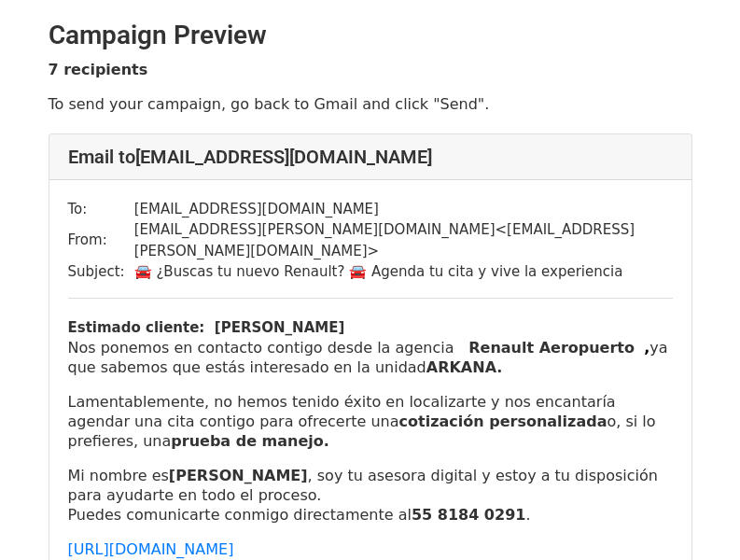  What do you see at coordinates (370, 495) in the screenshot?
I see `p: Mi nombre es , soy tu asesora digital y estoy a tu disposición para ayudarte en todo el proceso. ...` at bounding box center [370, 495].